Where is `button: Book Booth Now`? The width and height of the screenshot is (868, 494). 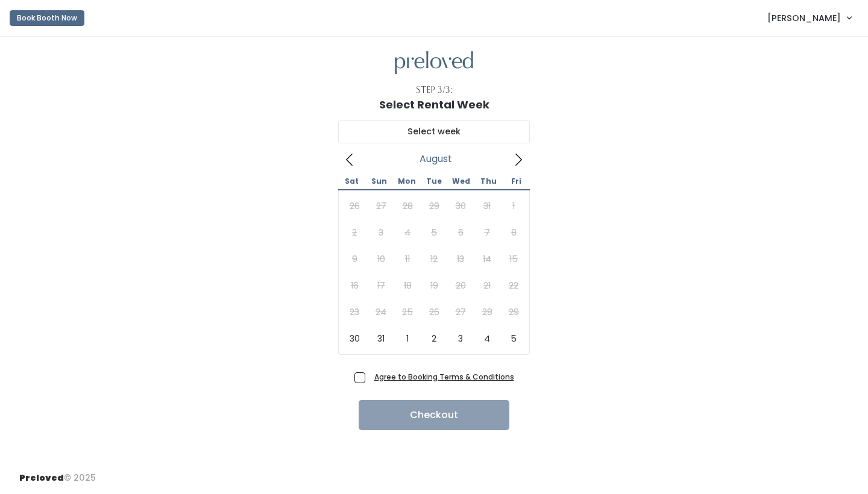
button: Book Booth Now is located at coordinates (47, 18).